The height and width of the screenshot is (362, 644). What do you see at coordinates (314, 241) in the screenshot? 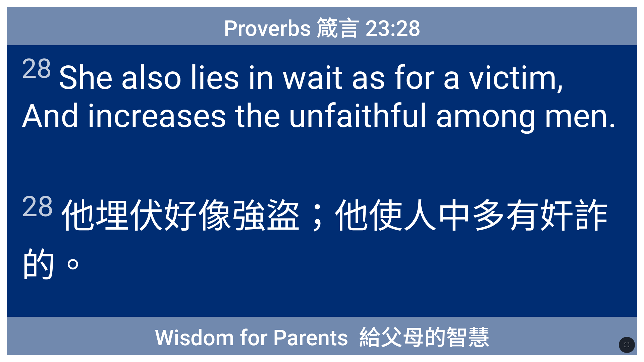
I see `wh3254: 奸詐` at bounding box center [314, 241].